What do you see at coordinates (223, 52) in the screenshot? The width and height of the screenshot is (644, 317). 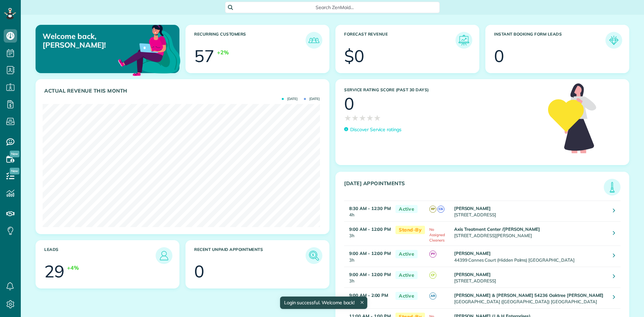 I see `div: +2%` at bounding box center [223, 52].